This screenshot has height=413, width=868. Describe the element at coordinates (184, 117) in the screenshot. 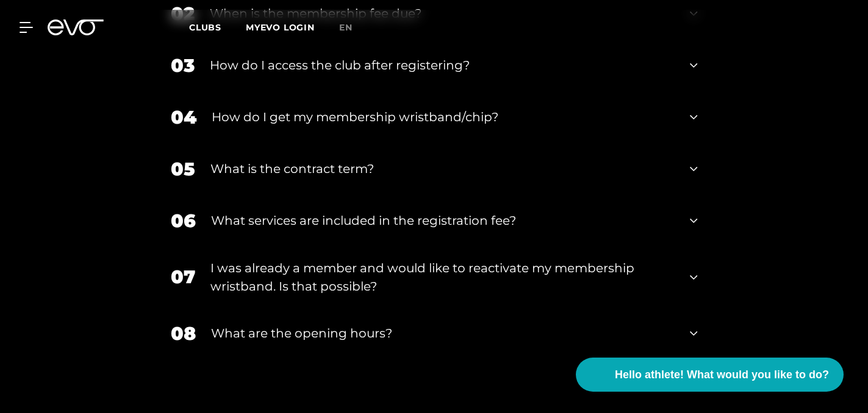

I see `font: 04` at that location.